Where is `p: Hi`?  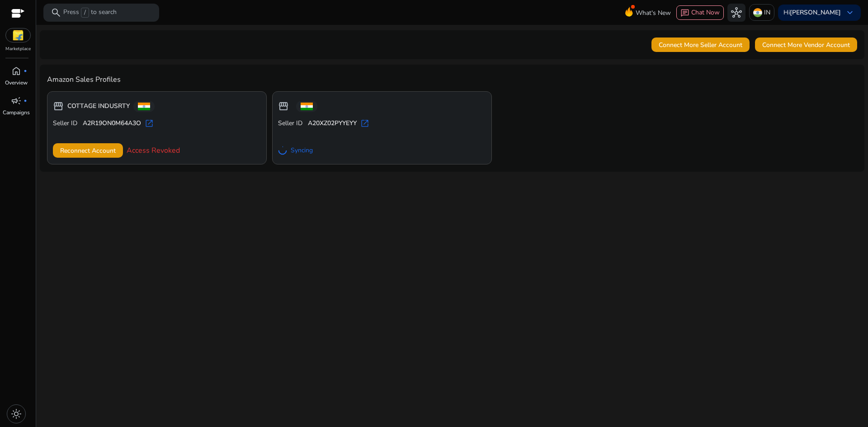
p: Hi is located at coordinates (811, 12).